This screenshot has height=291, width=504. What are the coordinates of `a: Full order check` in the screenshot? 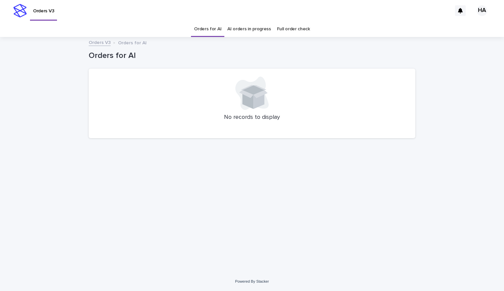 It's located at (293, 29).